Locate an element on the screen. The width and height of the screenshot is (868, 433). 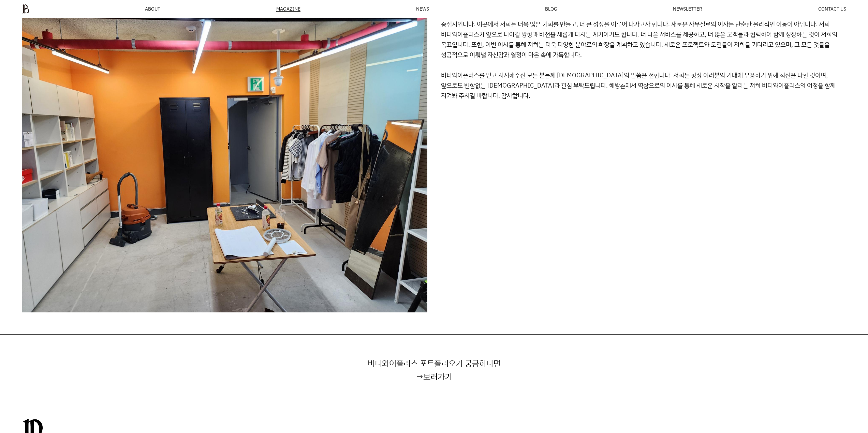
span: NEWSLETTER is located at coordinates (687, 9).